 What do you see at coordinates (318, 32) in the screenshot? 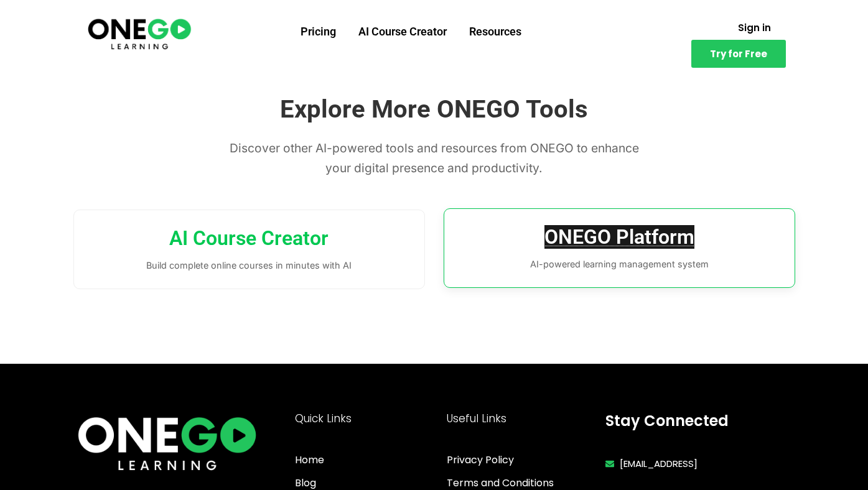
I see `a: Pricing` at bounding box center [318, 32].